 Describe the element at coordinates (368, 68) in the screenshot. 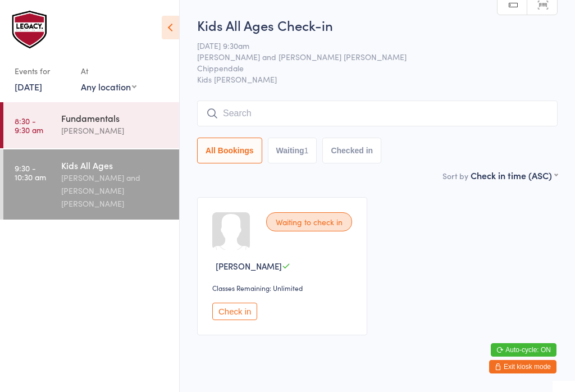

I see `span: Chippendale` at that location.